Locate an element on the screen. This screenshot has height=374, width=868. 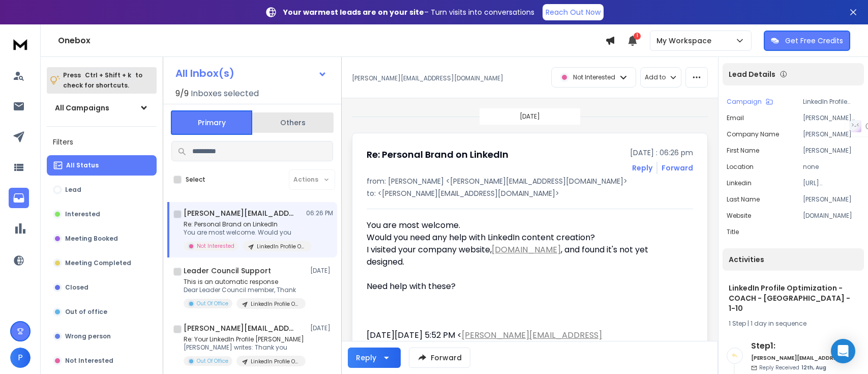
img: logo is located at coordinates (20, 44).